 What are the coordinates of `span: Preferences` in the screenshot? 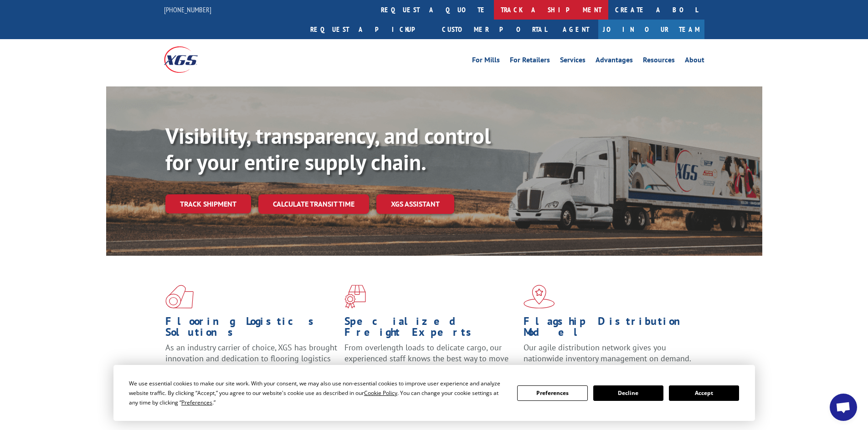 It's located at (196, 403).